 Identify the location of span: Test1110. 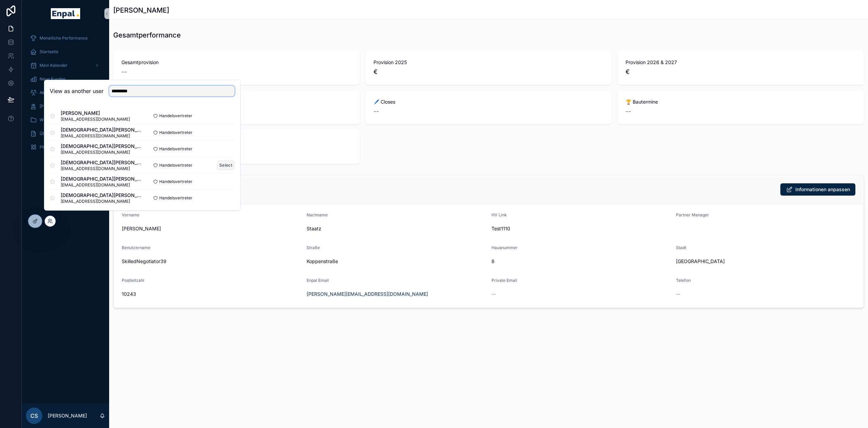
(581, 229).